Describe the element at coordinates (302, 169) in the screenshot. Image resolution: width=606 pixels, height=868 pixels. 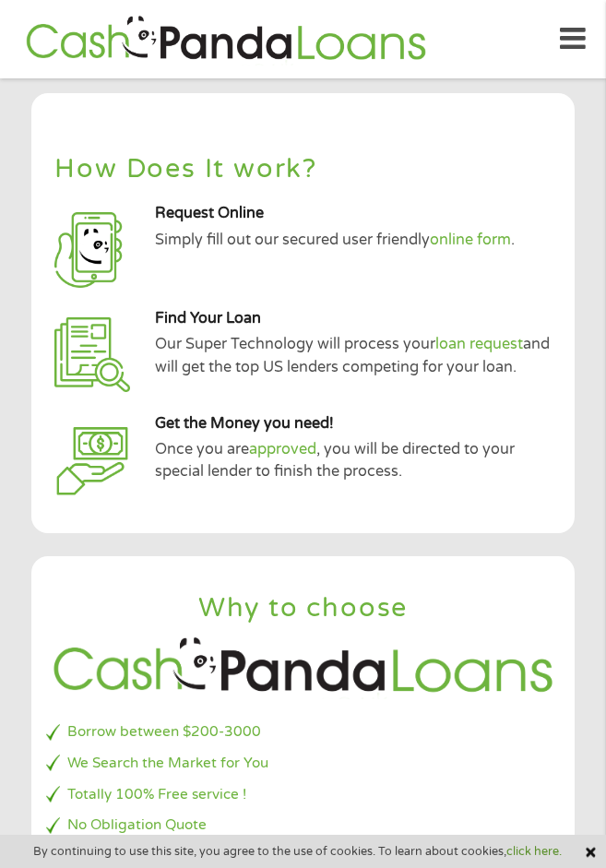
I see `h2: How Does It work?` at that location.